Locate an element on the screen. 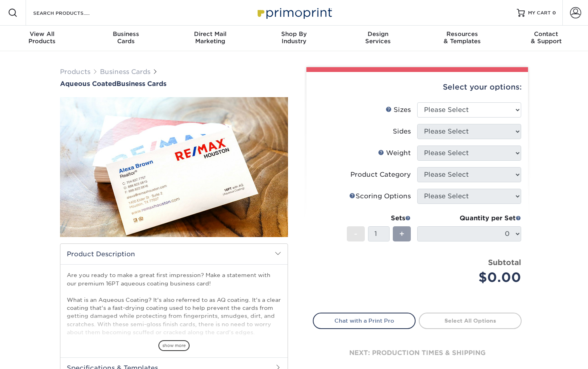  div: Marketing is located at coordinates (210, 38).